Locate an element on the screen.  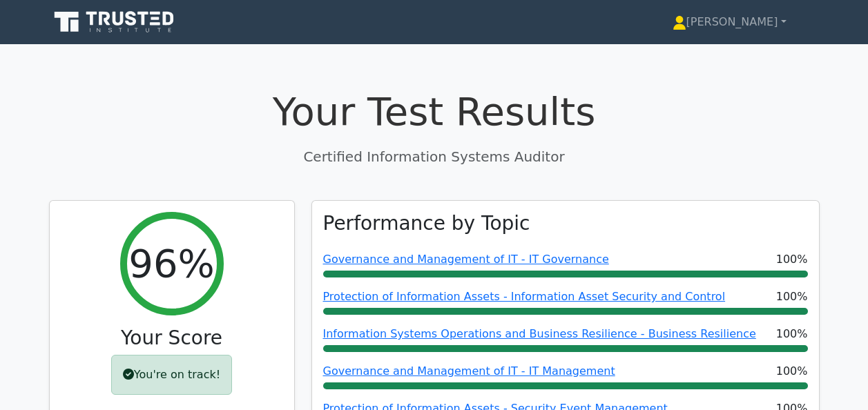
div: You're on track! is located at coordinates (171, 375).